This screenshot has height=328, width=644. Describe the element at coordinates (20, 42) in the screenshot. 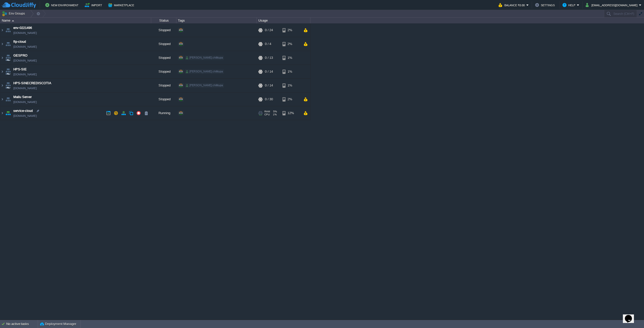

I see `span: ftp-cloud` at that location.